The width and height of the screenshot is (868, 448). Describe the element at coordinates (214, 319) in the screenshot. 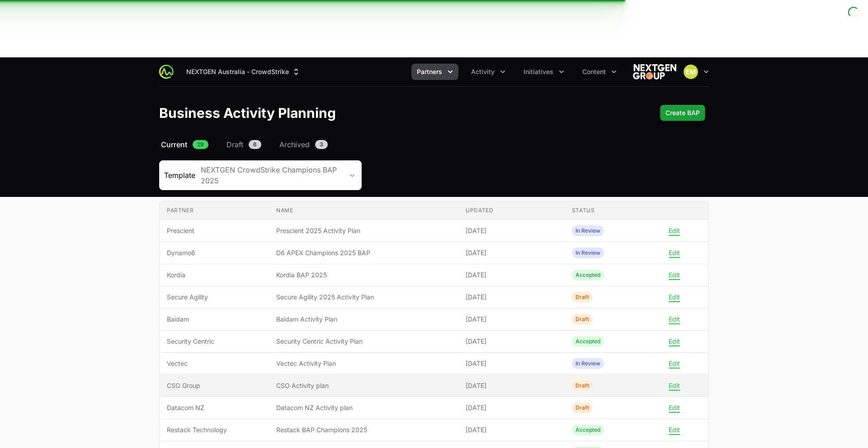

I see `span: Baidam` at that location.